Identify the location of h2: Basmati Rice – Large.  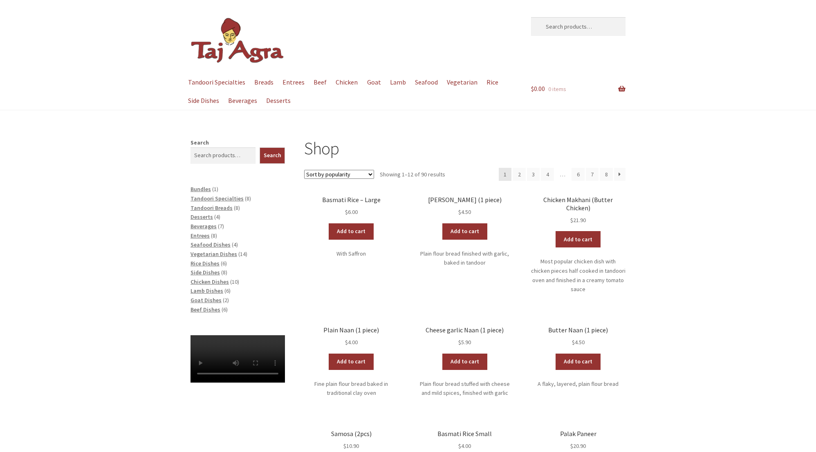
(351, 200).